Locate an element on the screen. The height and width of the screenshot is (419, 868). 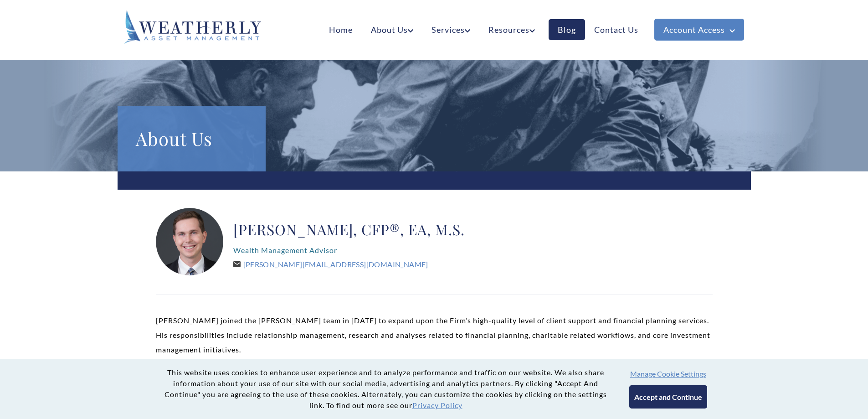
a: Account Access is located at coordinates (699, 30).